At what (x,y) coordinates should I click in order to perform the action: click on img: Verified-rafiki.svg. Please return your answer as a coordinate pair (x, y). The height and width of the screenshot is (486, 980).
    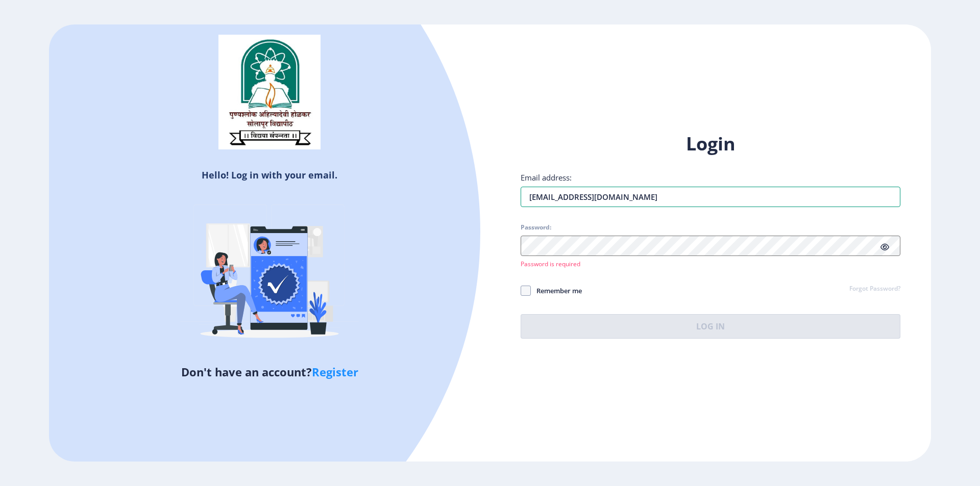
    Looking at the image, I should click on (269, 275).